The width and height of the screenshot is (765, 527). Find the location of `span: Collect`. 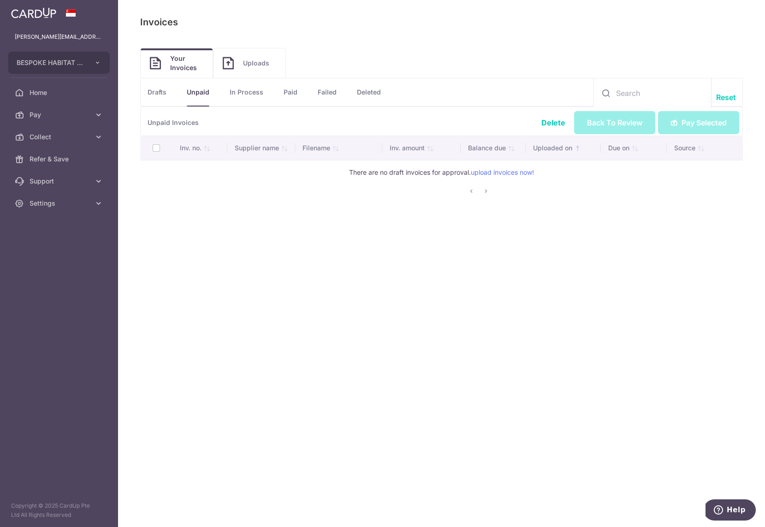

span: Collect is located at coordinates (60, 137).